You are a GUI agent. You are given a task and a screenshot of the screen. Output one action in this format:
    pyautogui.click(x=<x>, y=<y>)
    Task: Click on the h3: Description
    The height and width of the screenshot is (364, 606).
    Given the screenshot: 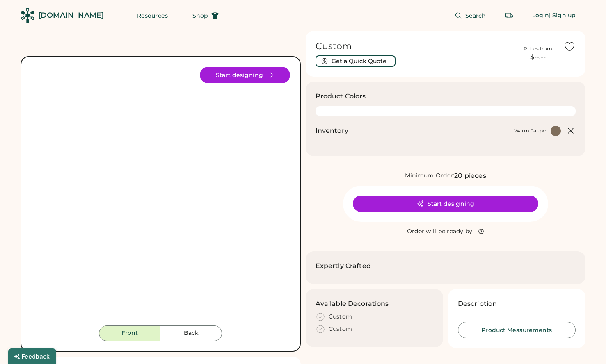 What is the action you would take?
    pyautogui.click(x=478, y=304)
    